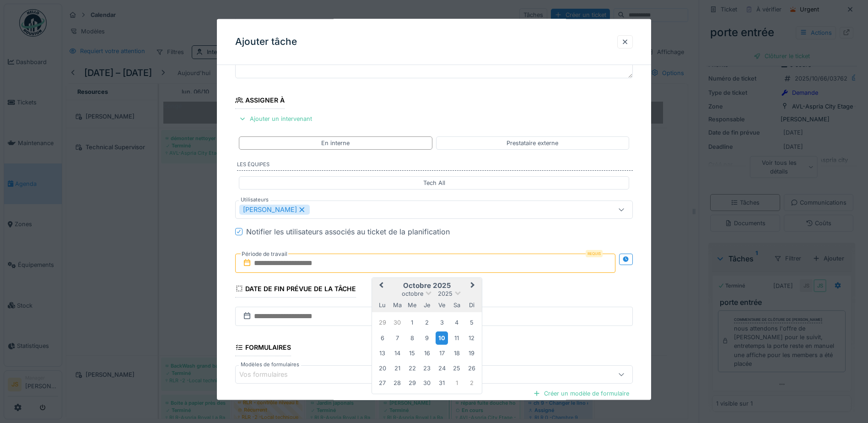  I want to click on div: Assigner à, so click(260, 101).